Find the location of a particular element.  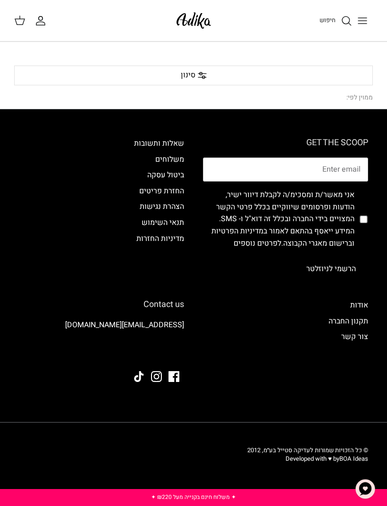

a: החשבון שלי is located at coordinates (42, 21).